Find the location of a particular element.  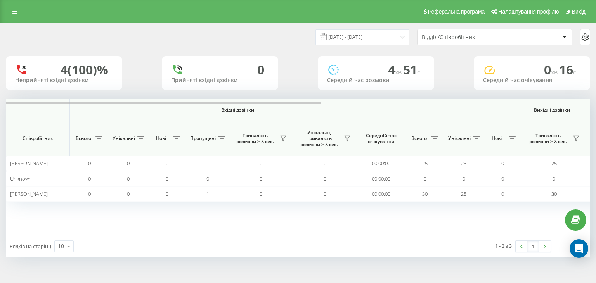

span: Вхідні дзвінки is located at coordinates (237, 110).